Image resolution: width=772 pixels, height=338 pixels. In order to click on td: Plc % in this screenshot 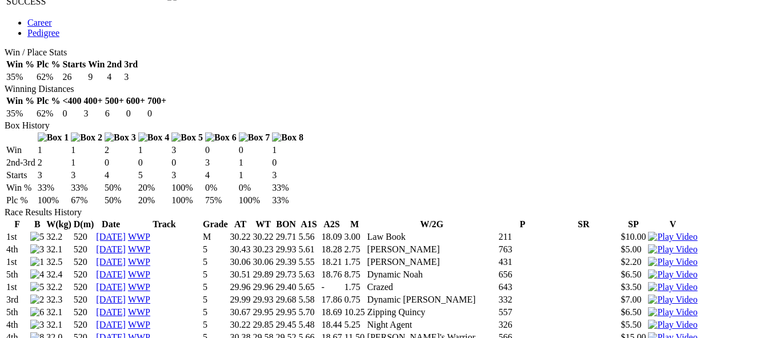, I will do `click(21, 201)`.